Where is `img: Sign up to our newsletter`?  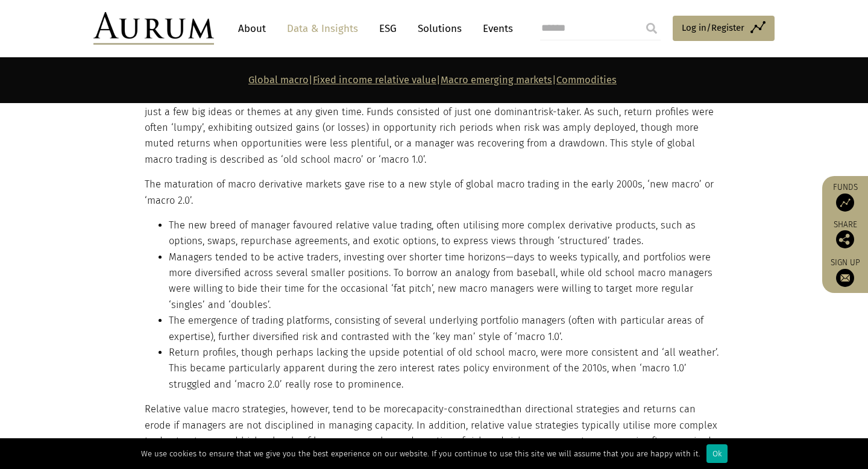 img: Sign up to our newsletter is located at coordinates (845, 278).